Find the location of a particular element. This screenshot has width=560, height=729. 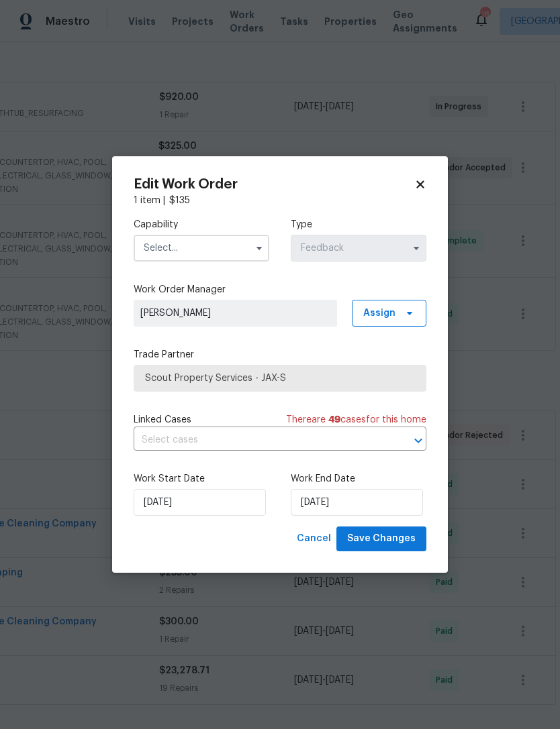

button: Open is located at coordinates (418, 441).